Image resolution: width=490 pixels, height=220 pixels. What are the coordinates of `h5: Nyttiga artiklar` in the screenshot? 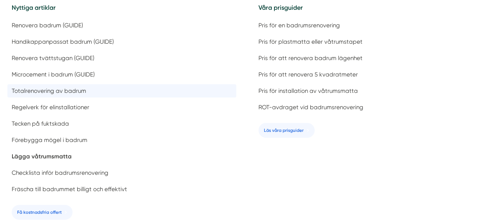 It's located at (122, 11).